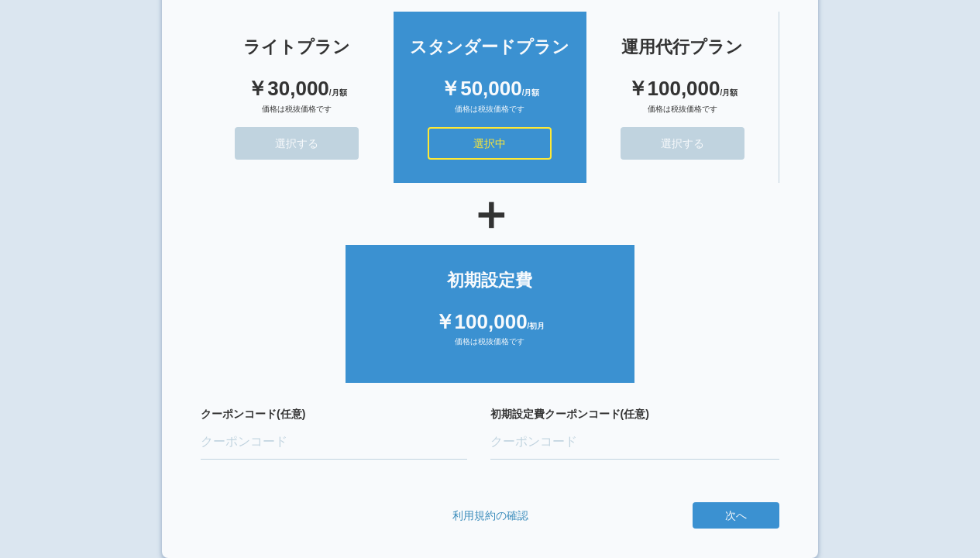  What do you see at coordinates (490, 89) in the screenshot?
I see `div: ￥50,000` at bounding box center [490, 89].